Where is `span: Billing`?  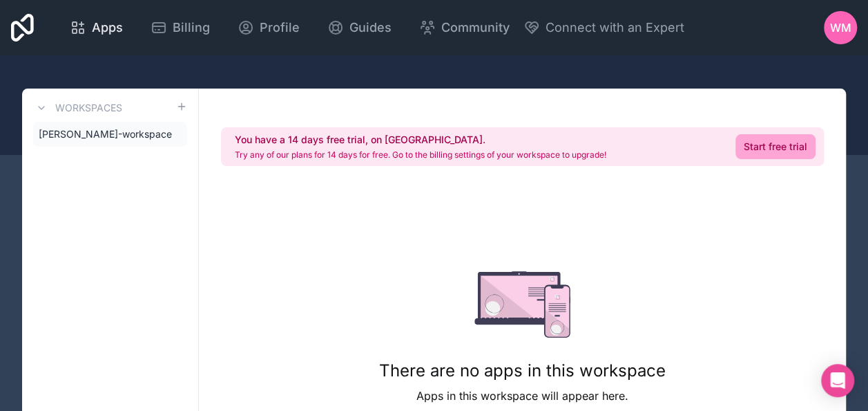
span: Billing is located at coordinates (191, 27).